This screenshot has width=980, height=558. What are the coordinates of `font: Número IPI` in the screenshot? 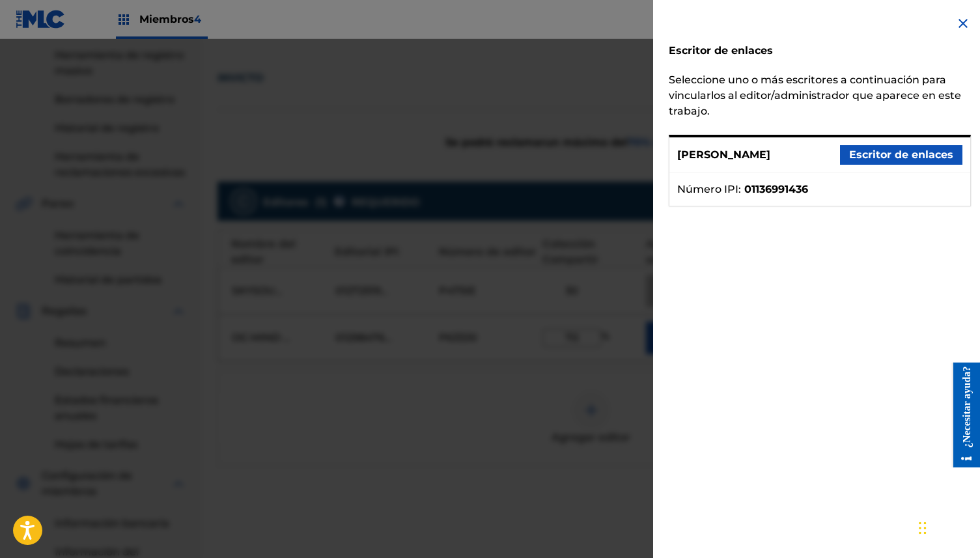 It's located at (708, 189).